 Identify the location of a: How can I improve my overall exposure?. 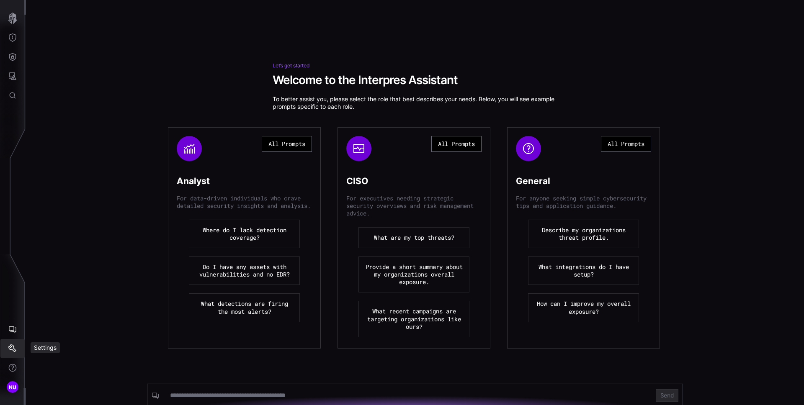
(583, 308).